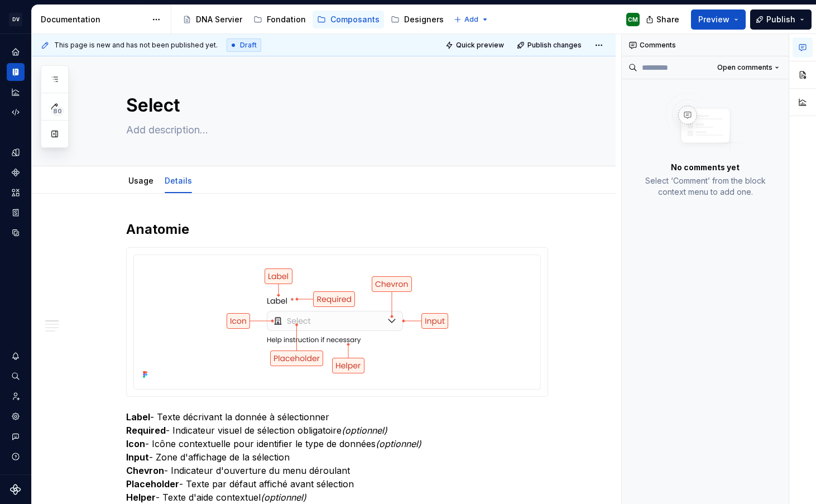 The image size is (816, 504). What do you see at coordinates (286, 20) in the screenshot?
I see `div: Fondation` at bounding box center [286, 20].